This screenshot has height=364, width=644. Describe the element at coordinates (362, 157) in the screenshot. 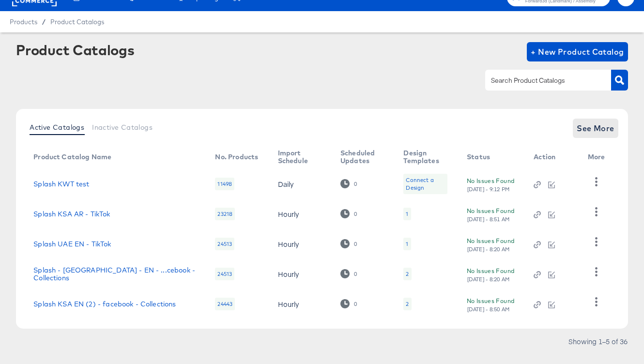

I see `div: Scheduled Updates` at that location.